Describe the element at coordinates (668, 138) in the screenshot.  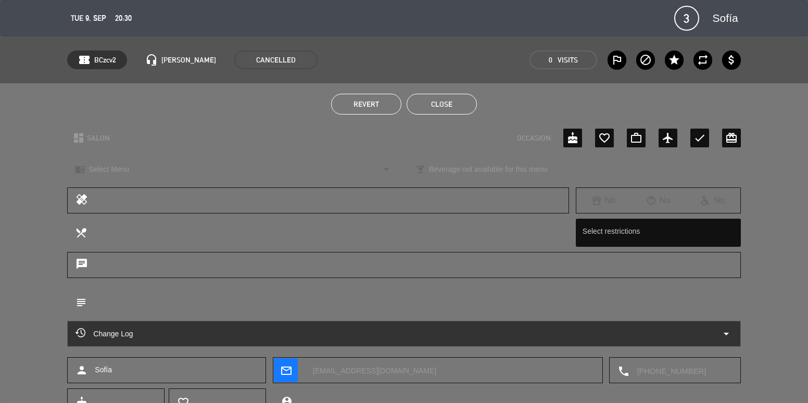
I see `i: airplanemode_active` at that location.